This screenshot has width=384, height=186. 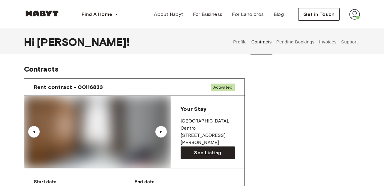 I want to click on span: Hi, so click(x=30, y=42).